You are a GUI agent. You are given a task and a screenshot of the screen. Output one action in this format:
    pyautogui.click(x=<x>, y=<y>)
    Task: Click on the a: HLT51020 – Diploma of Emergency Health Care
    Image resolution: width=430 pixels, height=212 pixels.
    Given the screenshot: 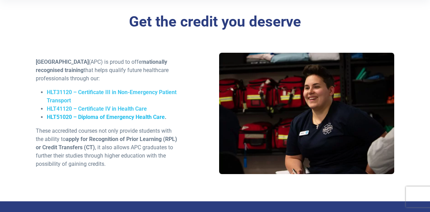 What is the action you would take?
    pyautogui.click(x=106, y=117)
    